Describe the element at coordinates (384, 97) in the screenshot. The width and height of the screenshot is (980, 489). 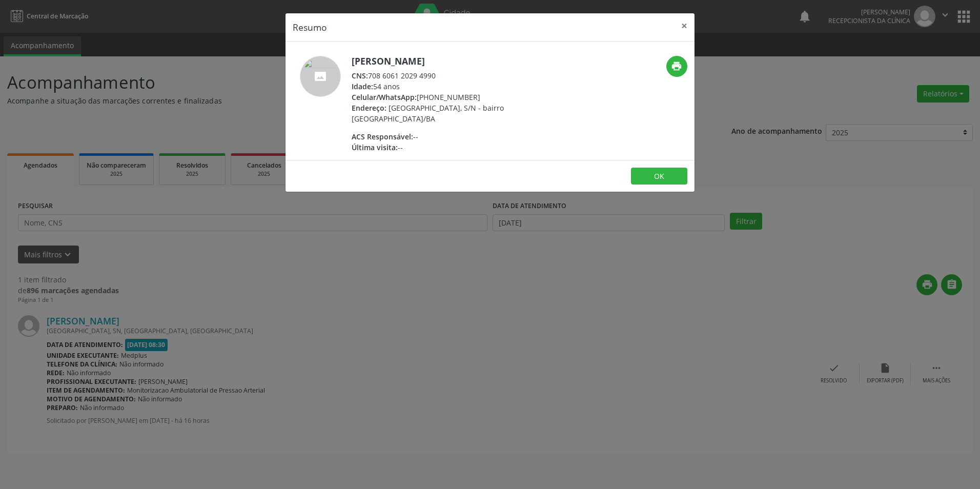
I see `span: Celular/WhatsApp:` at that location.